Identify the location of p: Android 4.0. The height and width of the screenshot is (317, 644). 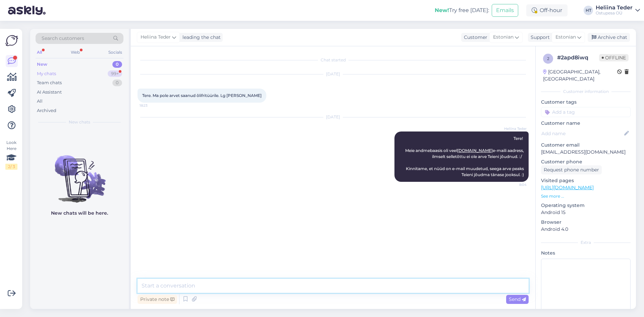
(586, 229).